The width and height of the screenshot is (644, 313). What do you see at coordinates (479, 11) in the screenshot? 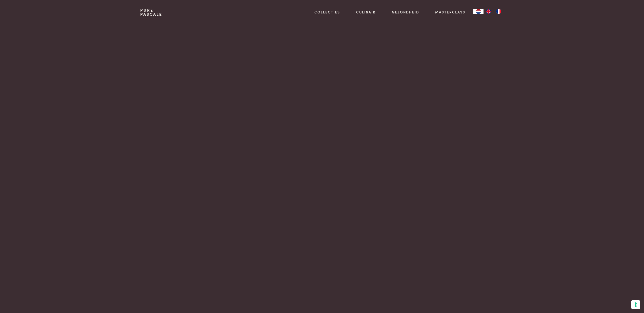
I see `a: NL` at bounding box center [479, 11].